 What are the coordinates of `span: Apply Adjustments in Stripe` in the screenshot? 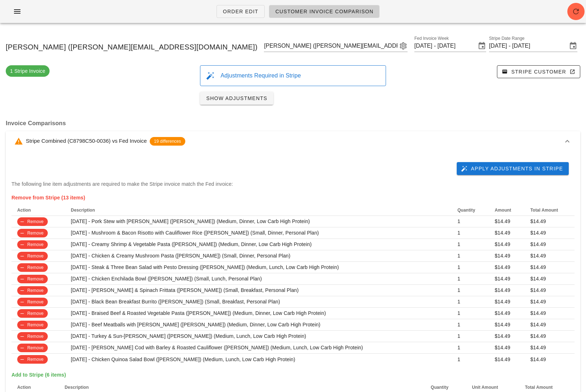 It's located at (513, 169).